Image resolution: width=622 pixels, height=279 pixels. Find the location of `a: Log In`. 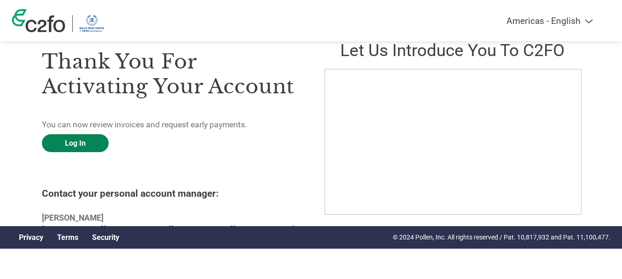

a: Log In is located at coordinates (75, 143).